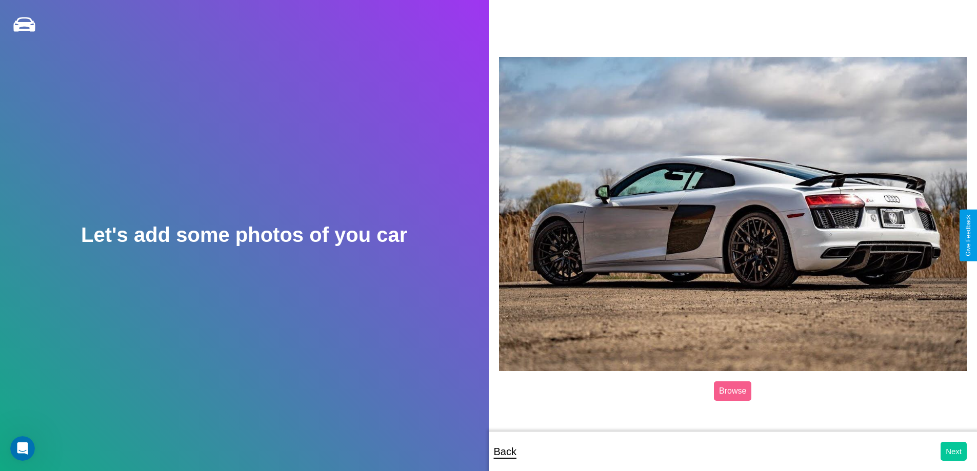 Image resolution: width=977 pixels, height=471 pixels. What do you see at coordinates (732, 391) in the screenshot?
I see `label: Browse` at bounding box center [732, 391].